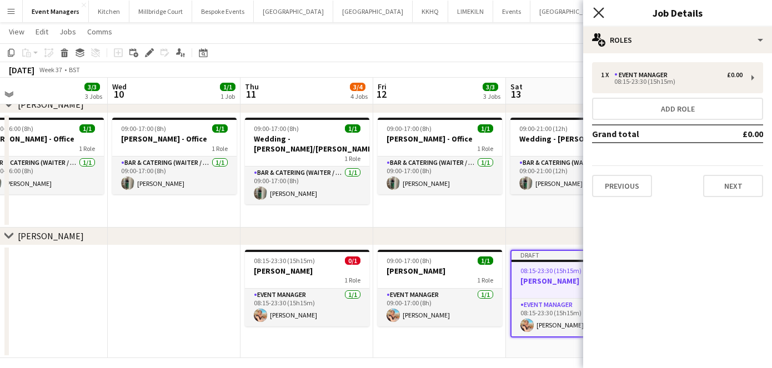 This screenshot has height=368, width=772. What do you see at coordinates (74, 69) in the screenshot?
I see `div: BST` at bounding box center [74, 69].